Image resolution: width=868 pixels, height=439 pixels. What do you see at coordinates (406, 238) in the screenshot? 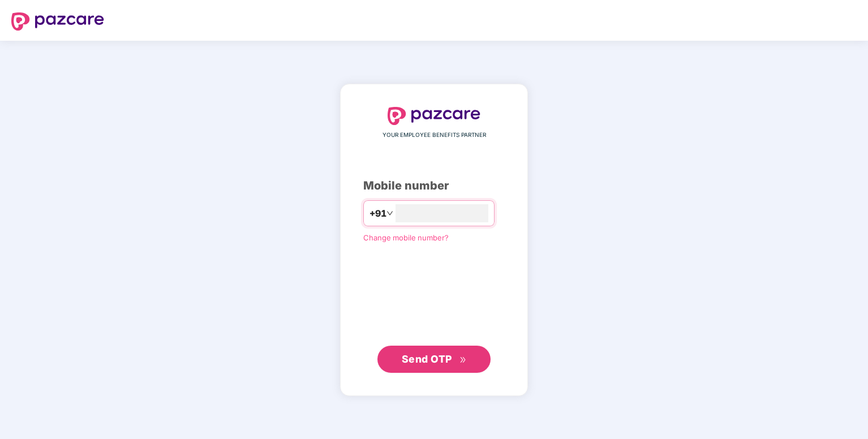
I see `a: Change mobile number?` at bounding box center [406, 238].